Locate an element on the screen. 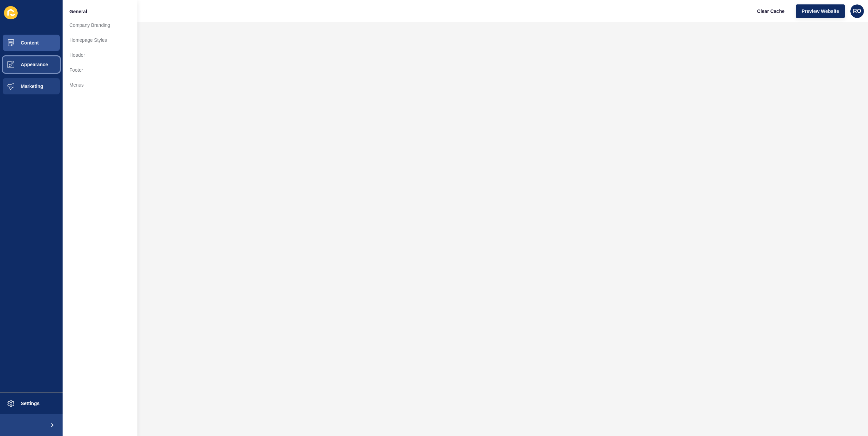 The width and height of the screenshot is (868, 436). a: Header is located at coordinates (100, 55).